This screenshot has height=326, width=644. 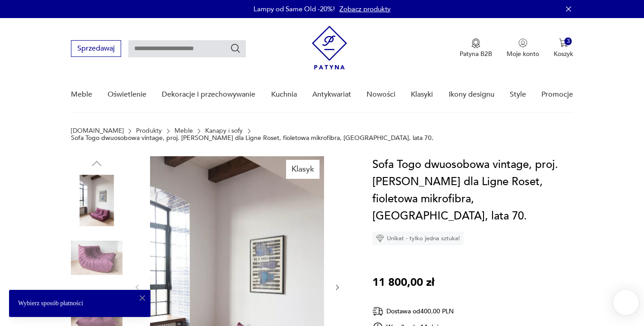 I want to click on a: Antykwariat, so click(x=332, y=94).